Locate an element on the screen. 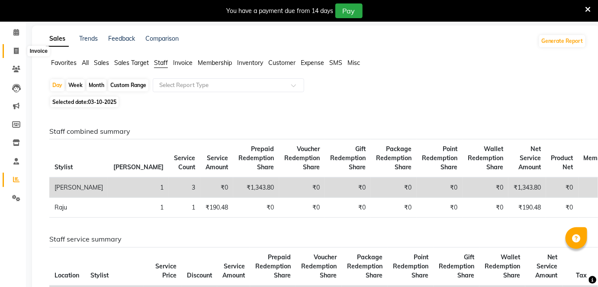 The image size is (598, 287). h6: Staff combined summary is located at coordinates (314, 131).